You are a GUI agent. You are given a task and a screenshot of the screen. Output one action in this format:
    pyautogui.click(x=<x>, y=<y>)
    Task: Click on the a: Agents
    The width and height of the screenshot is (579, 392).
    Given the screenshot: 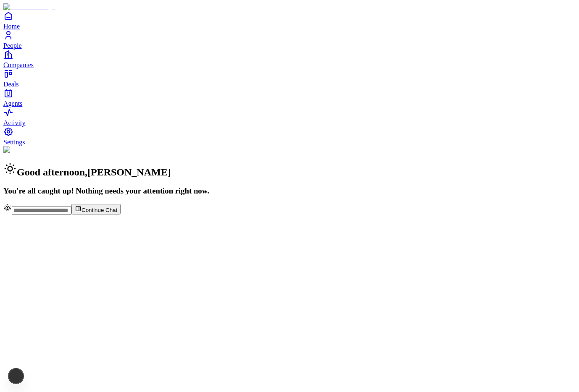 What is the action you would take?
    pyautogui.click(x=289, y=98)
    